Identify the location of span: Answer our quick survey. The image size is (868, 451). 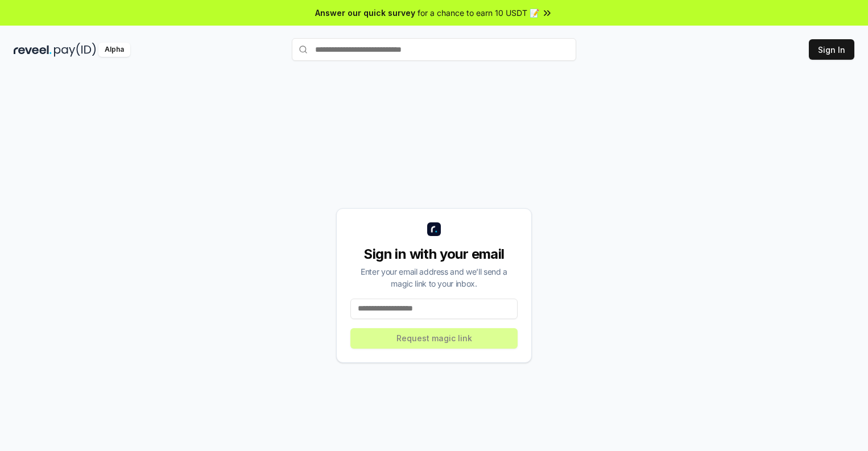
(366, 13).